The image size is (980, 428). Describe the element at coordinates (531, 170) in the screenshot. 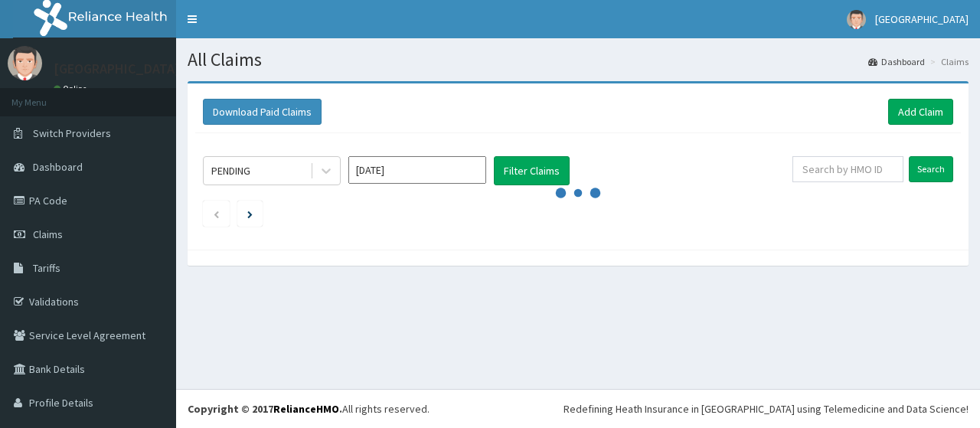

I see `button: Filter Claims` at that location.